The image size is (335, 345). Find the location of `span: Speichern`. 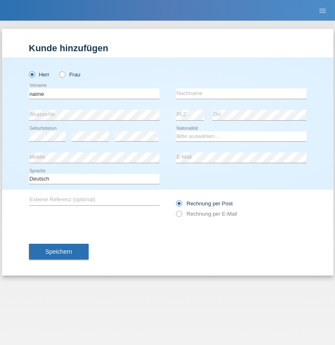

span: Speichern is located at coordinates (59, 252).